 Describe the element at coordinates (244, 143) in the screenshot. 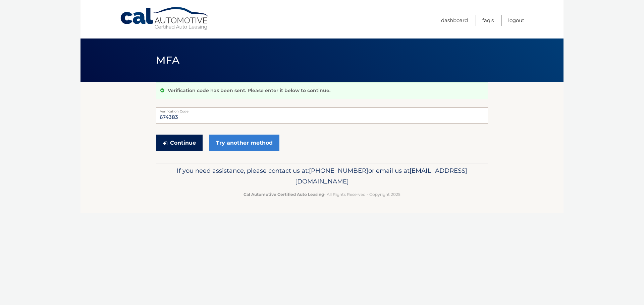

I see `a: Try another method` at that location.